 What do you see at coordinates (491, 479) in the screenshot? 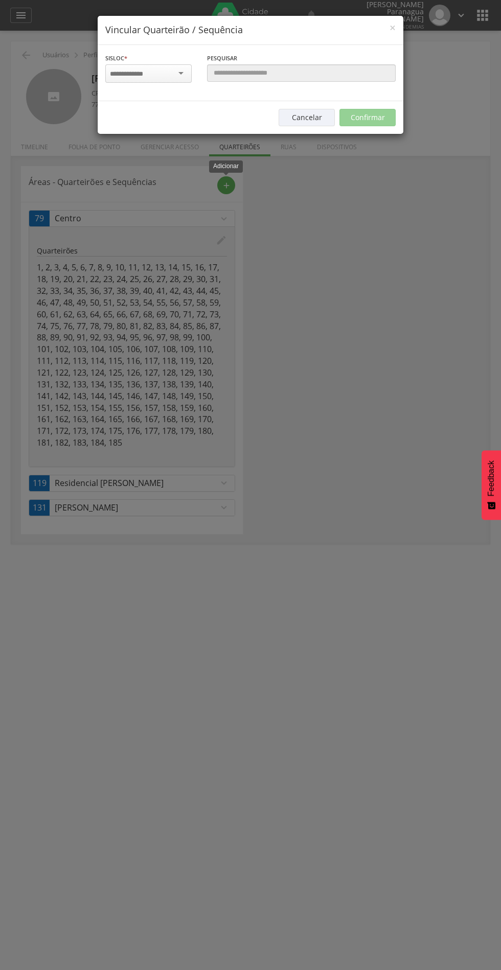
I see `span: Feedback` at bounding box center [491, 479].